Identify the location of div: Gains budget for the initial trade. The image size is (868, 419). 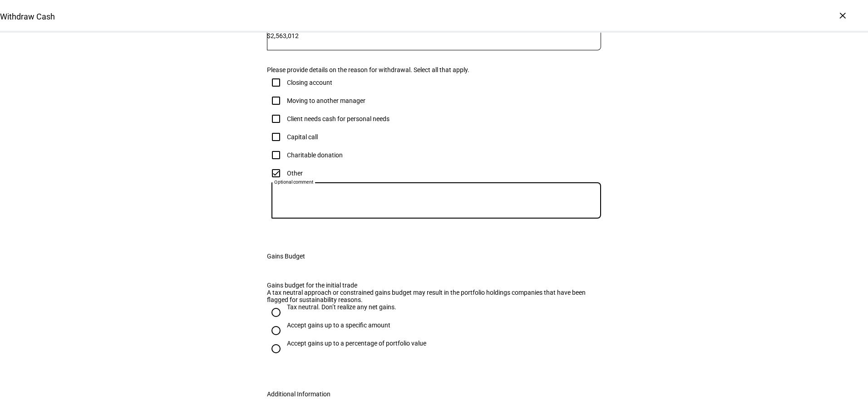
(434, 285).